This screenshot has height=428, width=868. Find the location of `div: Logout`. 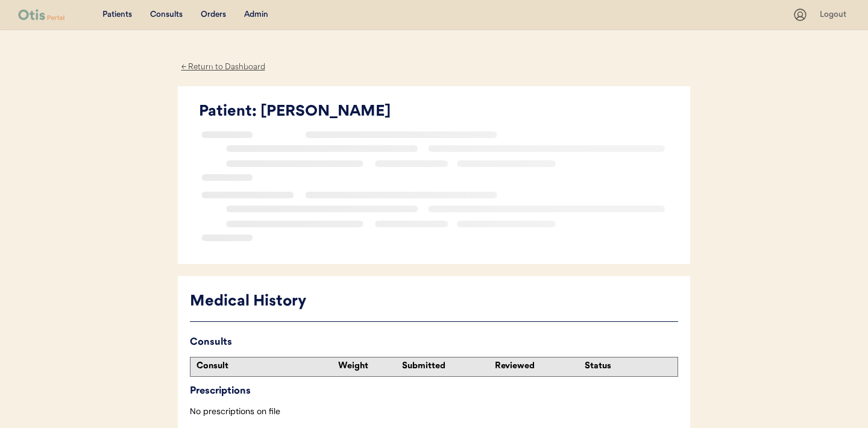

div: Logout is located at coordinates (835, 15).